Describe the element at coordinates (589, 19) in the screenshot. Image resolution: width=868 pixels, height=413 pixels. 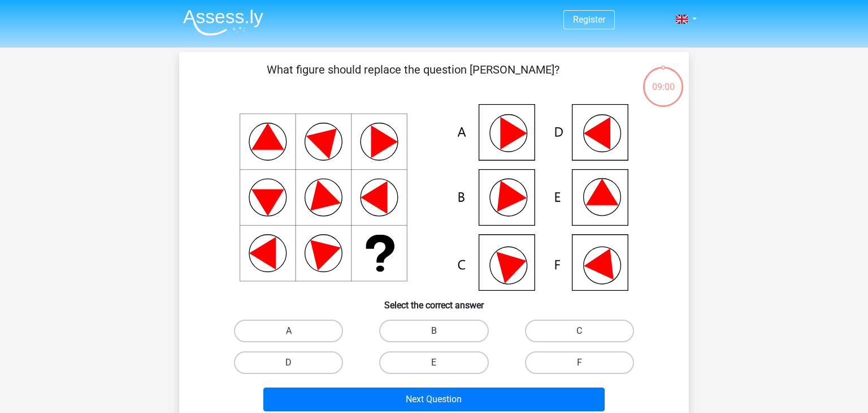
I see `a: Register` at that location.